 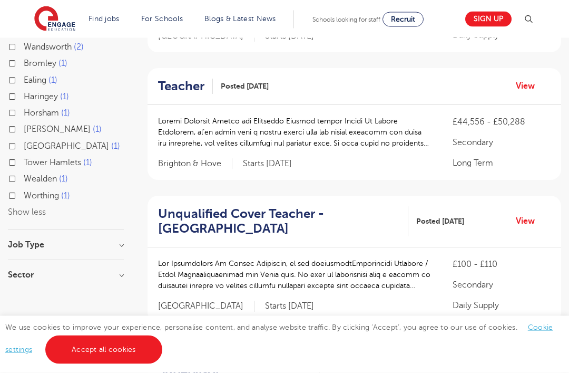 I want to click on span: Haringey, so click(x=41, y=97).